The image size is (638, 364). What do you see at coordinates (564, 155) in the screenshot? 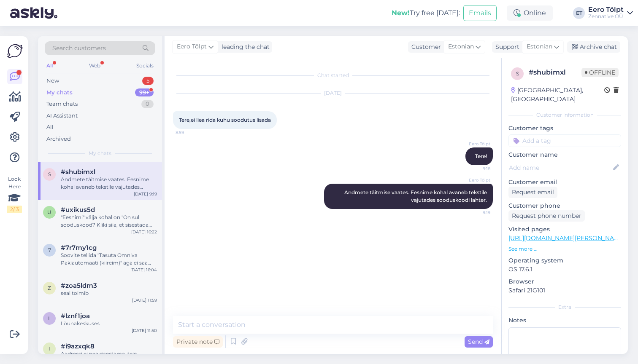
I see `p: Customer name` at bounding box center [564, 155].